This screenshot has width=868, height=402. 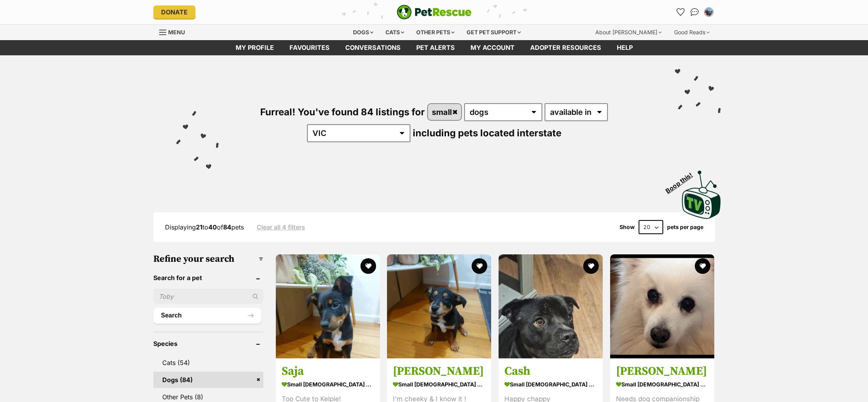 What do you see at coordinates (176, 32) in the screenshot?
I see `span: Menu` at bounding box center [176, 32].